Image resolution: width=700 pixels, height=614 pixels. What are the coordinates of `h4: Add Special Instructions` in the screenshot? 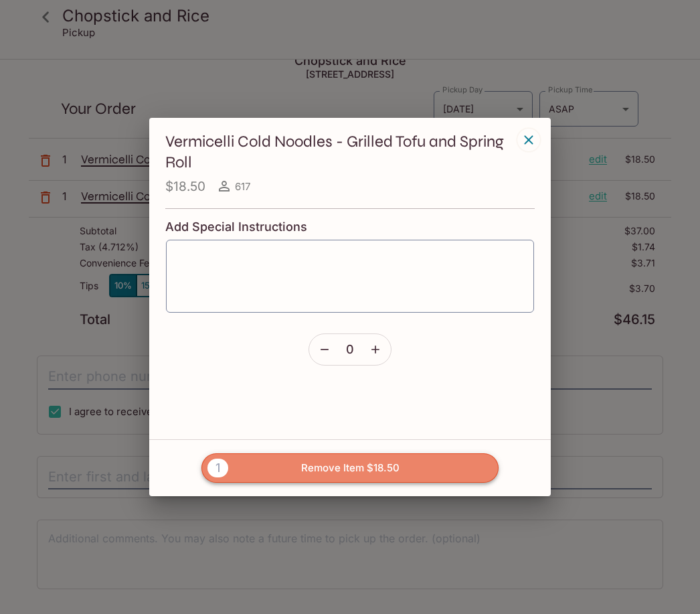 It's located at (350, 227).